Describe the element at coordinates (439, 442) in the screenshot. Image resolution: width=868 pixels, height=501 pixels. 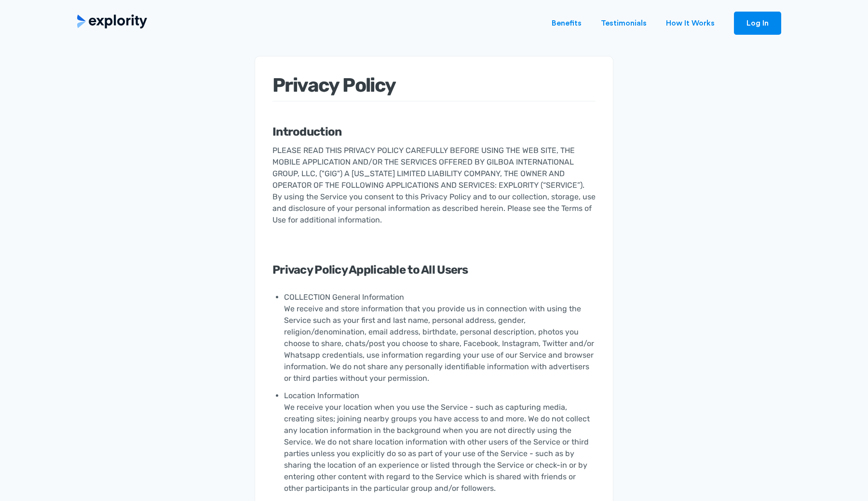
I see `li: Location Information We receive your location when you use the Service - such as capturing media,...` at that location.